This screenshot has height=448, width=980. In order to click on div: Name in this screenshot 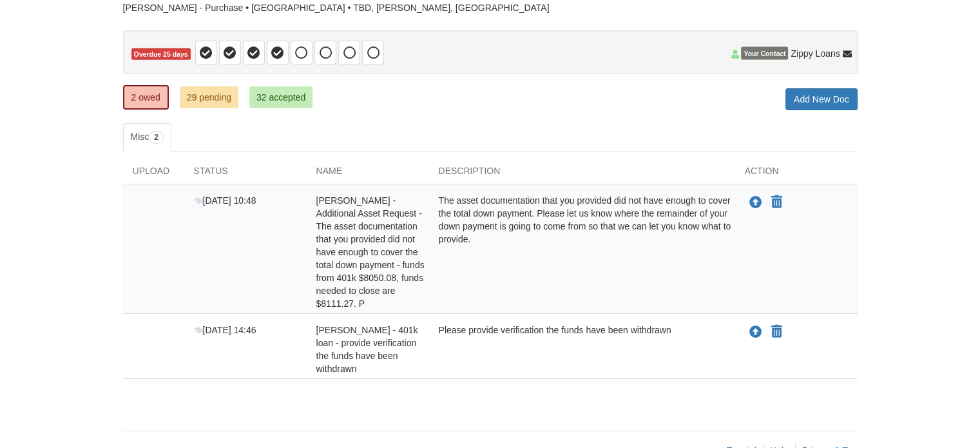, I will do `click(368, 174)`.